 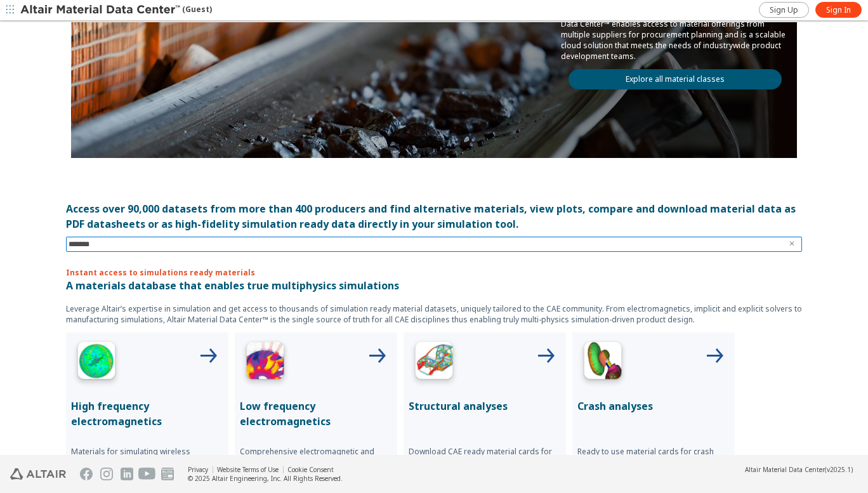 What do you see at coordinates (434, 286) in the screenshot?
I see `p: A materials database that enables true multiphysics simulations` at bounding box center [434, 286].